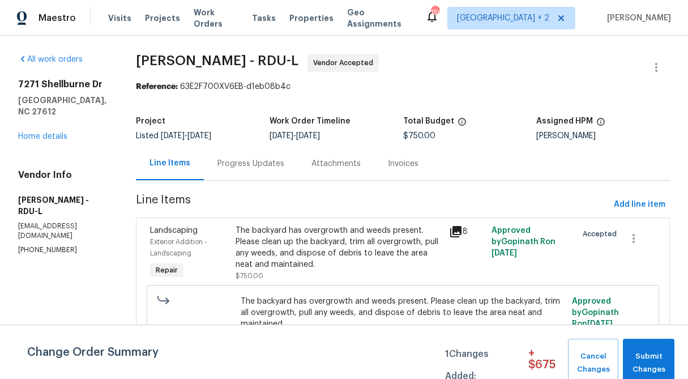 This screenshot has width=688, height=379. Describe the element at coordinates (173, 136) in the screenshot. I see `span: Listed` at that location.